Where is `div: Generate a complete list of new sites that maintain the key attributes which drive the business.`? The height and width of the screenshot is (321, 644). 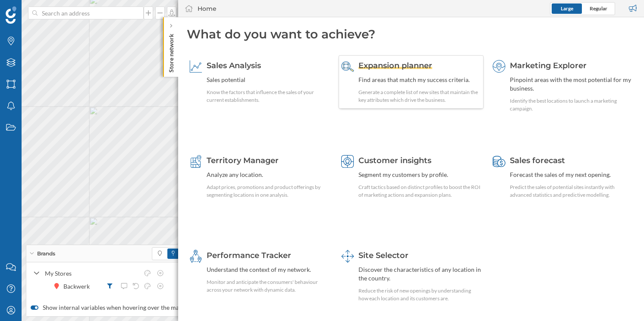 div: Generate a complete list of new sites that maintain the key attributes which drive the business. is located at coordinates (420, 96).